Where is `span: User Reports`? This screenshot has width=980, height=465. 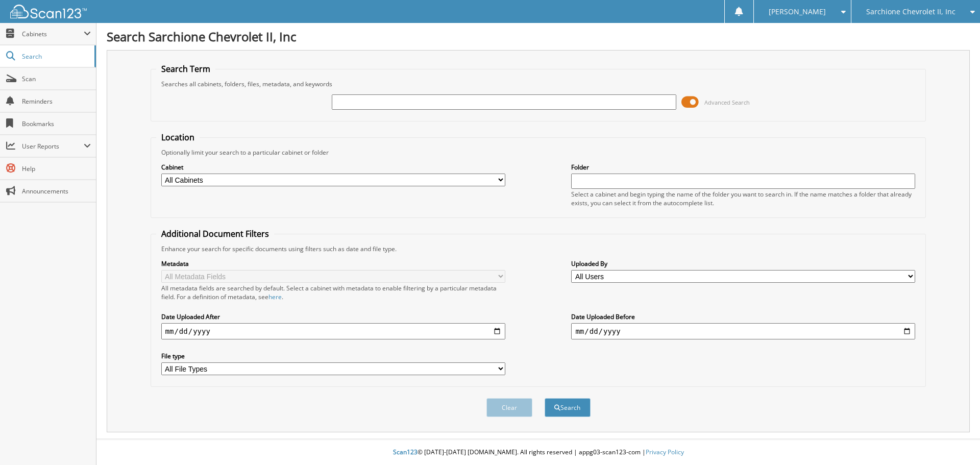 span: User Reports is located at coordinates (52, 146).